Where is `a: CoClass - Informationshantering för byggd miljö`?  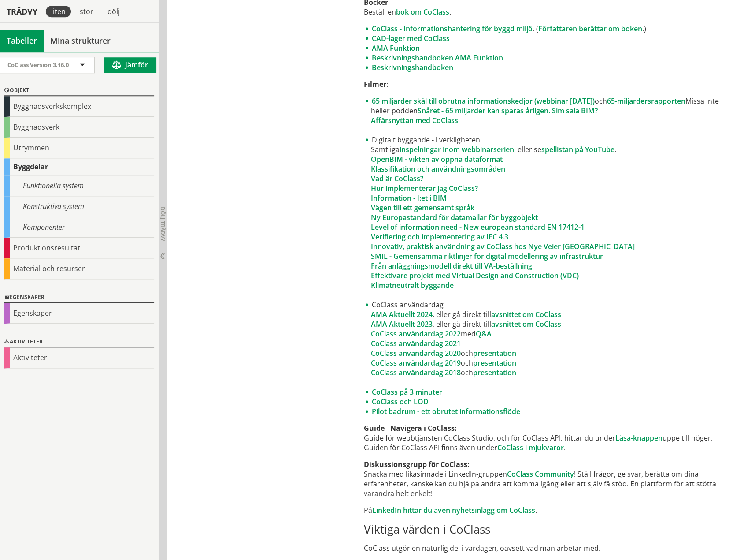
a: CoClass - Informationshantering för byggd miljö is located at coordinates (451, 29).